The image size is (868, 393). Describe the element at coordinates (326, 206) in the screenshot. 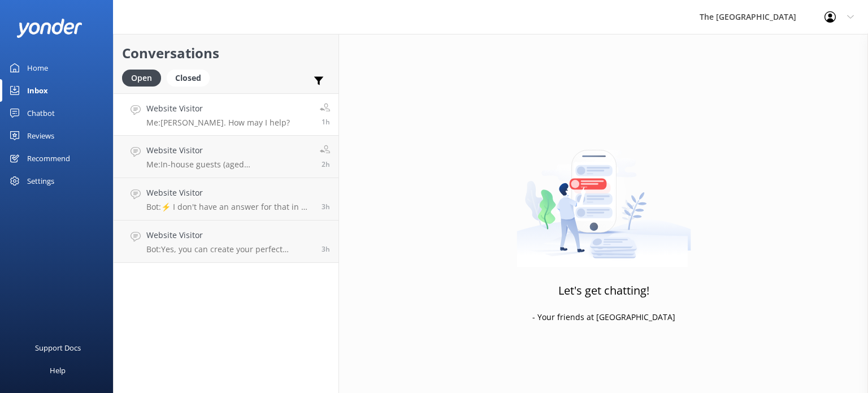

I see `span: 05:27pm 12-Aug-2025 (UTC -10:00) Pacific/Honolulu` at that location.